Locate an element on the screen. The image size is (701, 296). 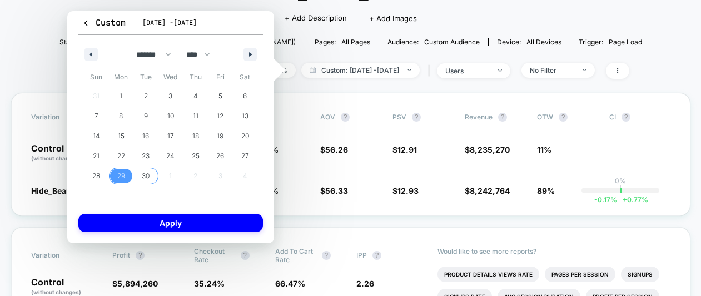
p: Control is located at coordinates (62, 153).